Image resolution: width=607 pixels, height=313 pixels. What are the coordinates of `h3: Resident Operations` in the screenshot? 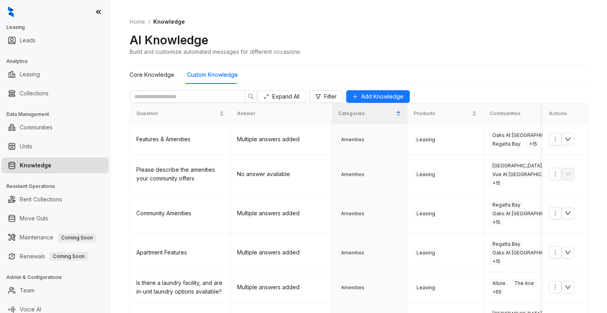 It's located at (58, 186).